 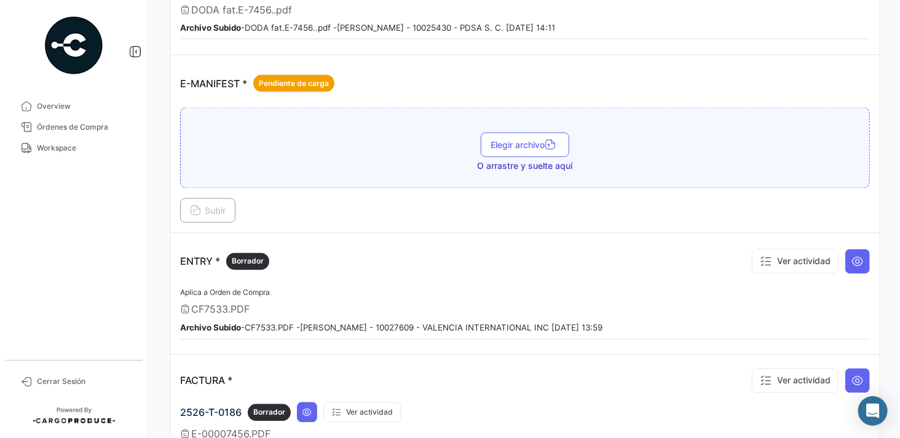 What do you see at coordinates (85, 106) in the screenshot?
I see `span: Overview` at bounding box center [85, 106].